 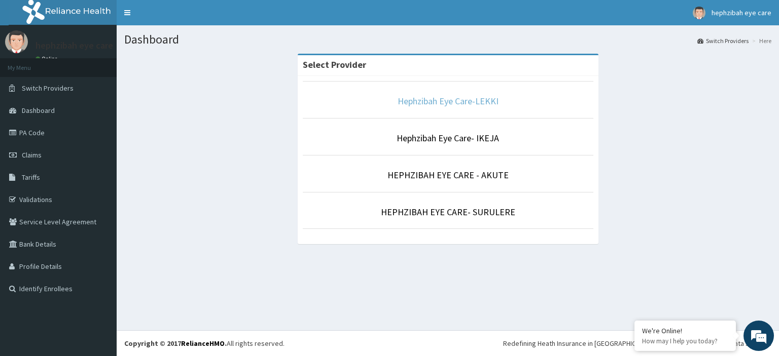 What do you see at coordinates (74, 46) in the screenshot?
I see `p: hephzibah eye care` at bounding box center [74, 46].